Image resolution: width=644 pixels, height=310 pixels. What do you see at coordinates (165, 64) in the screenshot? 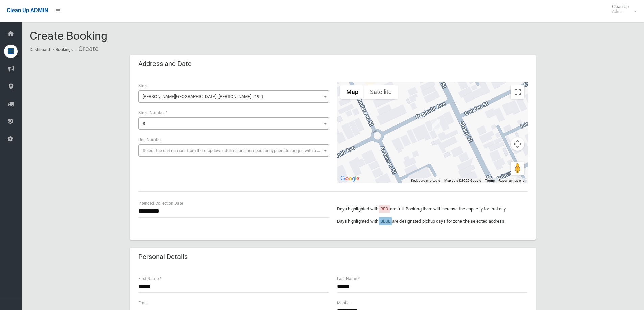
I see `header: Address and Date` at bounding box center [165, 64].